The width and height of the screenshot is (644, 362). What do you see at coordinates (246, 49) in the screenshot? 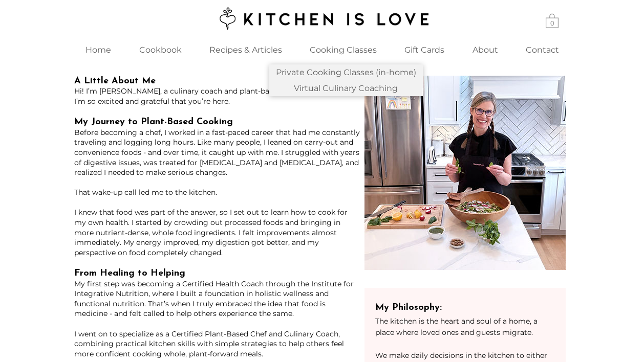
I see `p: Recipes & Articles` at bounding box center [246, 49].